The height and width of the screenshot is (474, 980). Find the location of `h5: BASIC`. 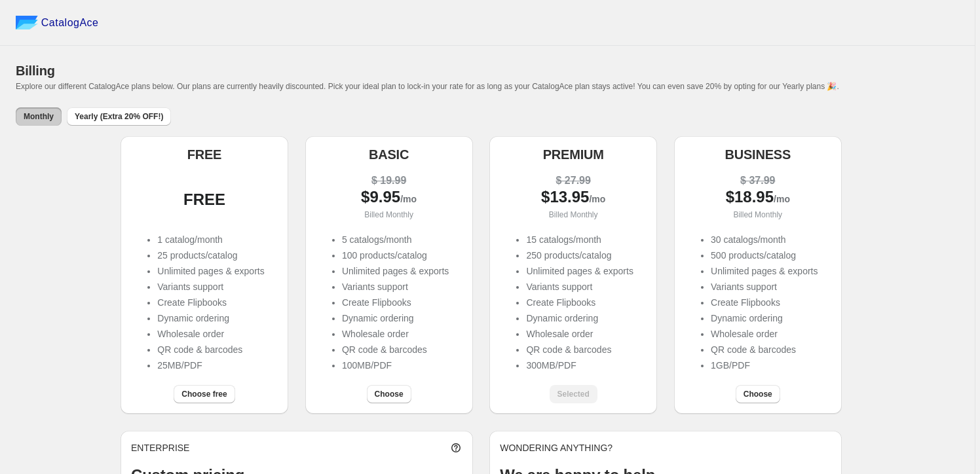

h5: BASIC is located at coordinates (388, 154).